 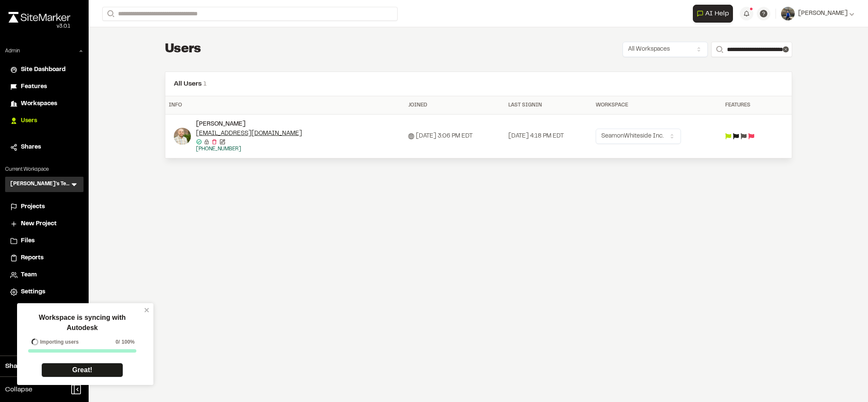 I want to click on div: Workspace, so click(x=657, y=105).